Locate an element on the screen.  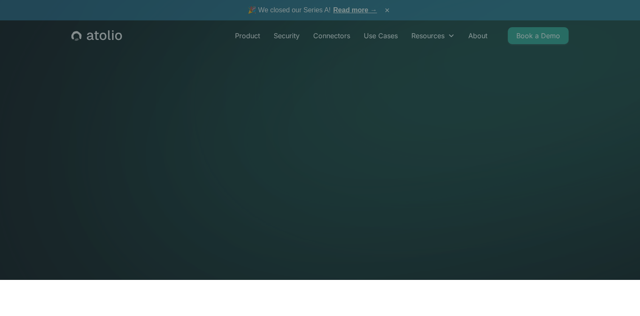
a: About is located at coordinates (478, 36).